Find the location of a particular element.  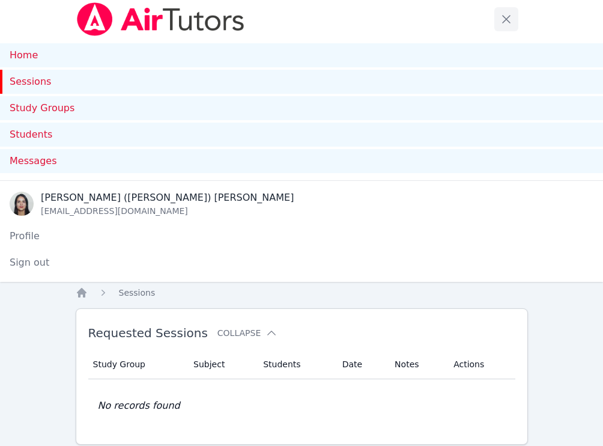

button: Collapse is located at coordinates (247, 333).